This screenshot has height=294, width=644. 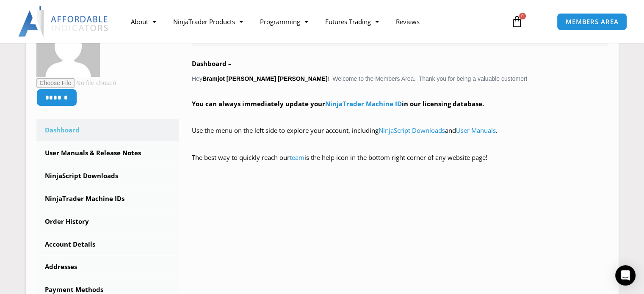 What do you see at coordinates (476, 130) in the screenshot?
I see `a: User Manuals` at bounding box center [476, 130].